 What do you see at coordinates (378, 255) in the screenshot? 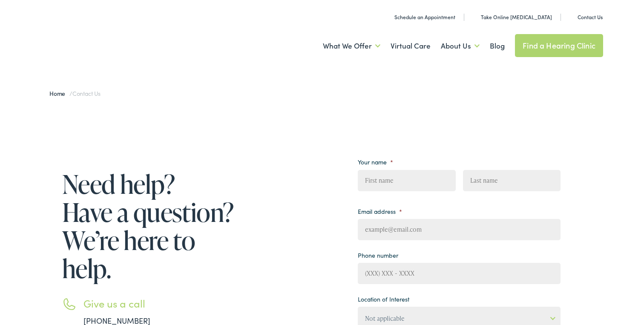
I see `label: Phone number` at bounding box center [378, 255].